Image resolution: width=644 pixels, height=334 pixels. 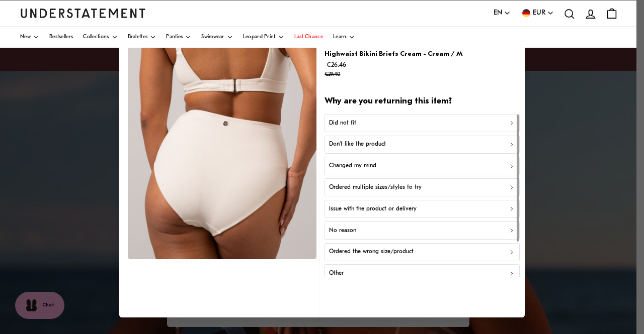 What do you see at coordinates (332, 75) in the screenshot?
I see `strike: €29.40` at bounding box center [332, 75].